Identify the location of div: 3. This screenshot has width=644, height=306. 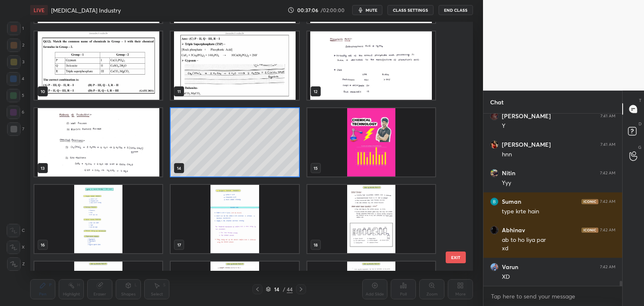
(16, 62).